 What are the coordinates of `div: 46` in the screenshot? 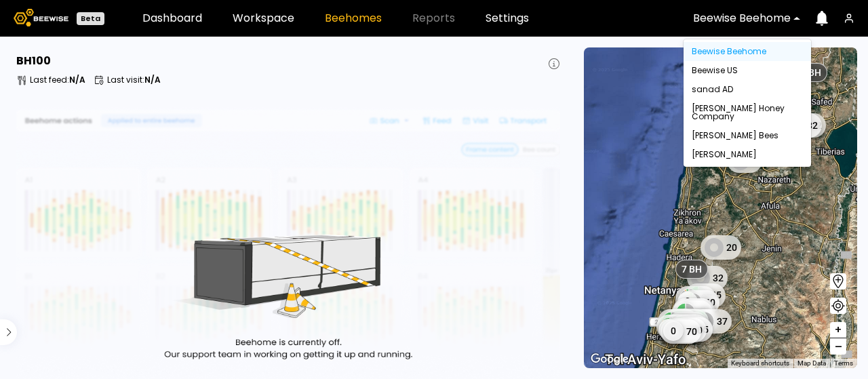 It's located at (695, 311).